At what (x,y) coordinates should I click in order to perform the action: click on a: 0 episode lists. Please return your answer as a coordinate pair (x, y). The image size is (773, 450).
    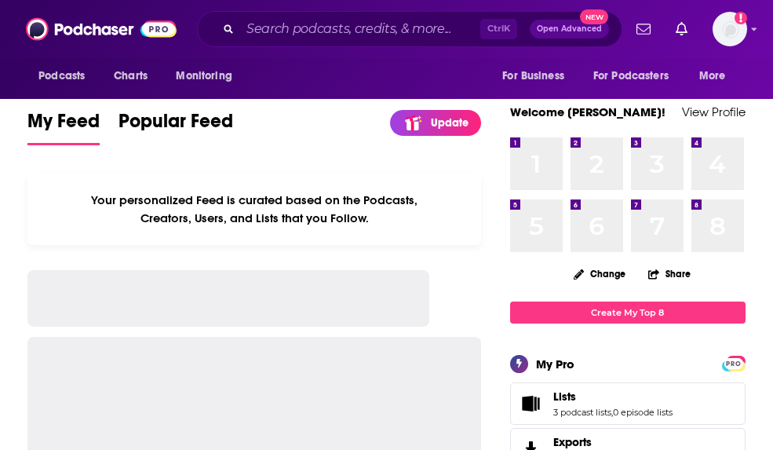
    Looking at the image, I should click on (643, 412).